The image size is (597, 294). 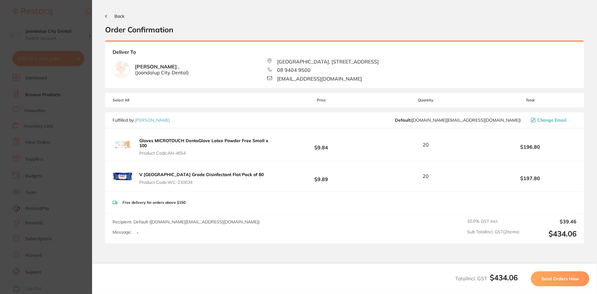 What do you see at coordinates (530, 147) in the screenshot?
I see `b: $196.80` at bounding box center [530, 147].